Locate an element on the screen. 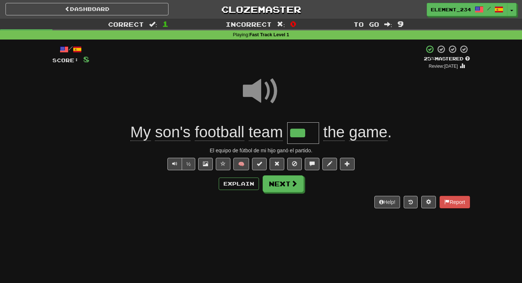  div: Mastered is located at coordinates (447, 59).